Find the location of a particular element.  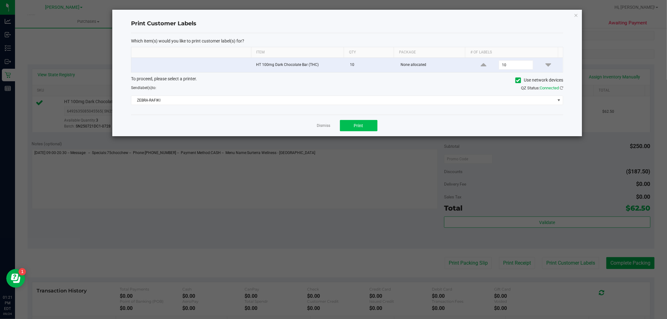

th: # of labels is located at coordinates (511, 53).